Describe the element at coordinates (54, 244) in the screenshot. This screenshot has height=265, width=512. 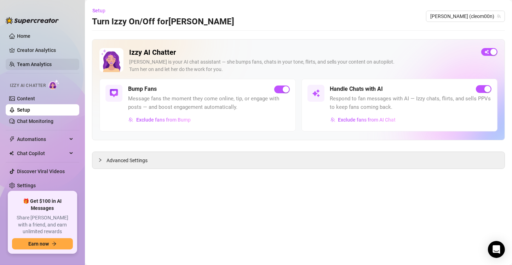
I see `span: arrow-right` at that location.